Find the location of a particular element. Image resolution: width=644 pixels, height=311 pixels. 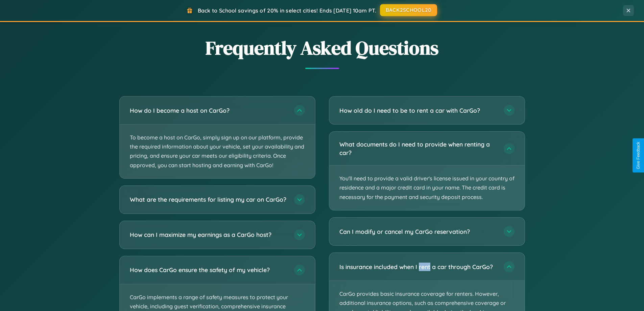

h3: How does CarGo ensure the safety of my vehicle? is located at coordinates (209, 270).